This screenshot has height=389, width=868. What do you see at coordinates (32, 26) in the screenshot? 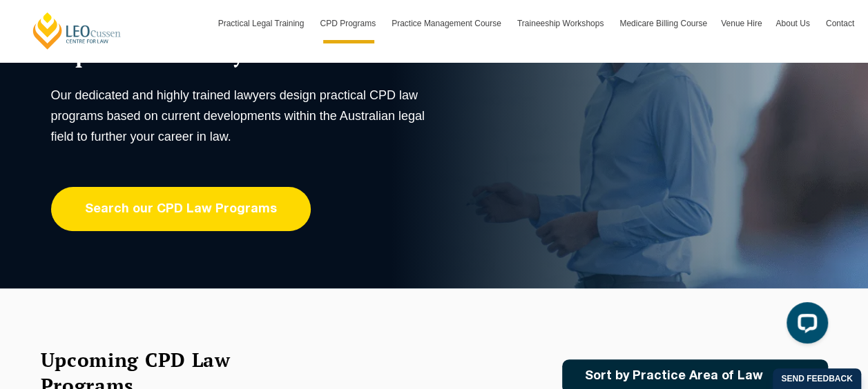
I see `button: Open LiveChat chat widget` at bounding box center [32, 26].